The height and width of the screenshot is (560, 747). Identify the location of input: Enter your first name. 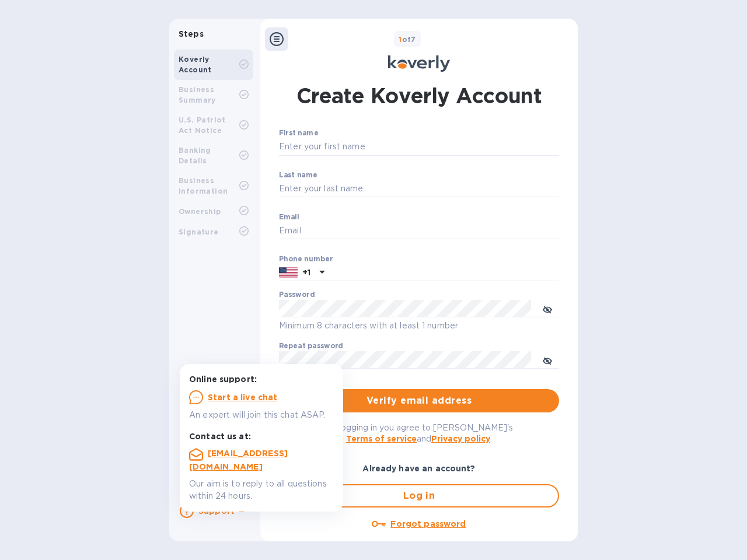
(419, 147).